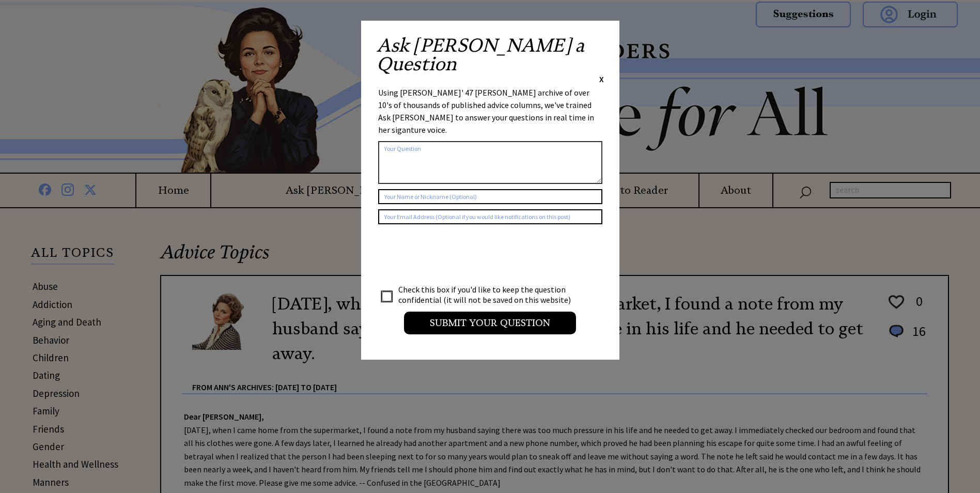  What do you see at coordinates (602, 79) in the screenshot?
I see `span: X` at bounding box center [602, 79].